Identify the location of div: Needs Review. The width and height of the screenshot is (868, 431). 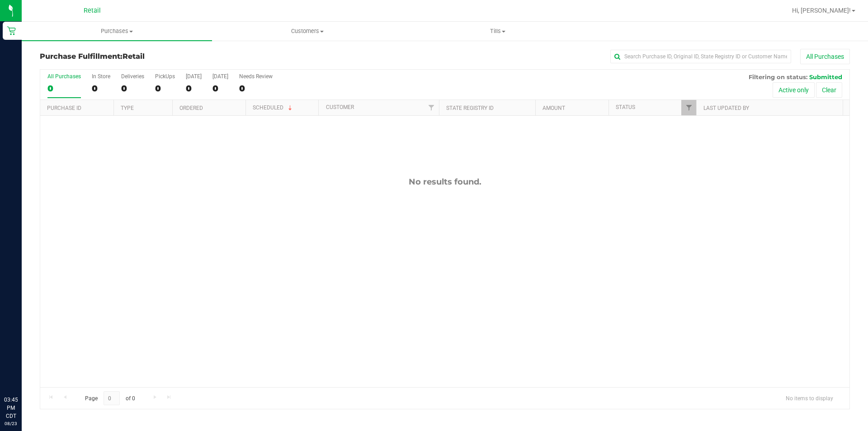
(256, 76).